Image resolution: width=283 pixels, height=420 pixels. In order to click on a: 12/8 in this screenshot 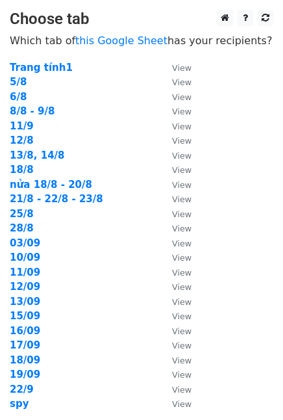, I will do `click(21, 140)`.